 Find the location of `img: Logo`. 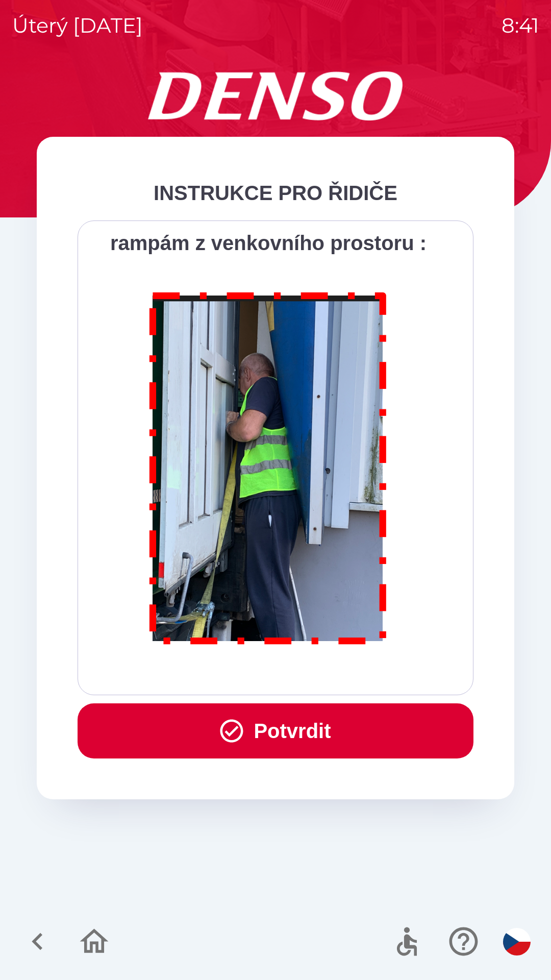

img: Logo is located at coordinates (276, 96).